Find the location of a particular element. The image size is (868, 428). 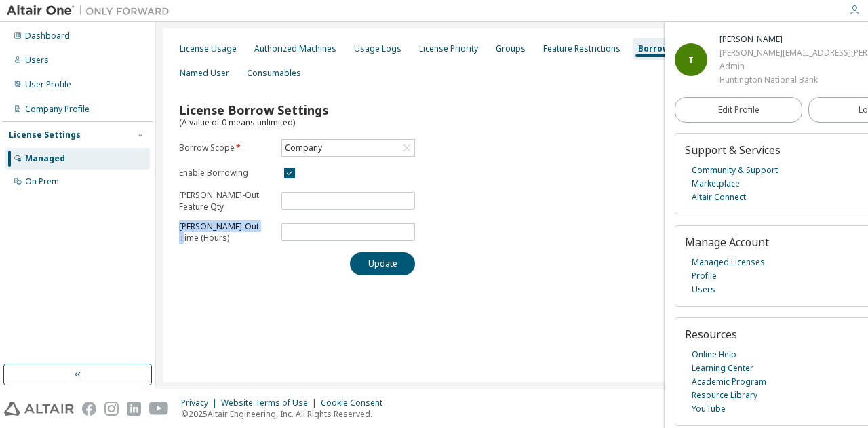

div: License Priority is located at coordinates (449, 49).